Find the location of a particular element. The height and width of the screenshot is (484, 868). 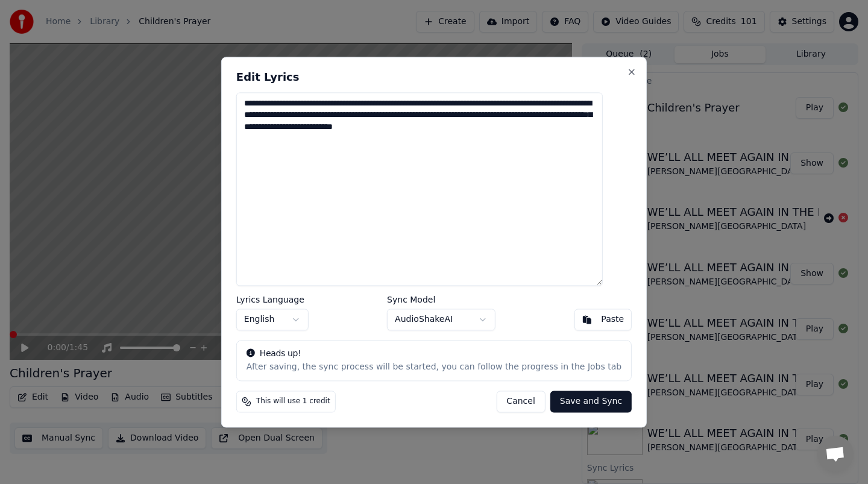

div: After saving, the sync process will be started, you can follow the progress in the Jobs tab is located at coordinates (434, 367).